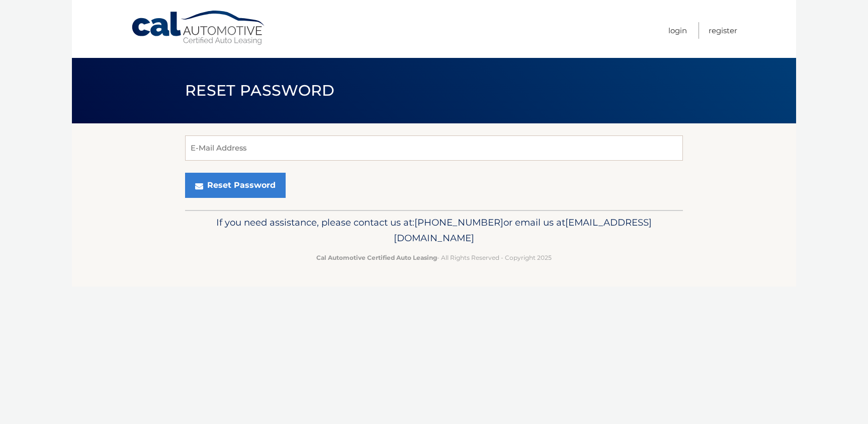 This screenshot has width=868, height=424. I want to click on a: Login, so click(678, 31).